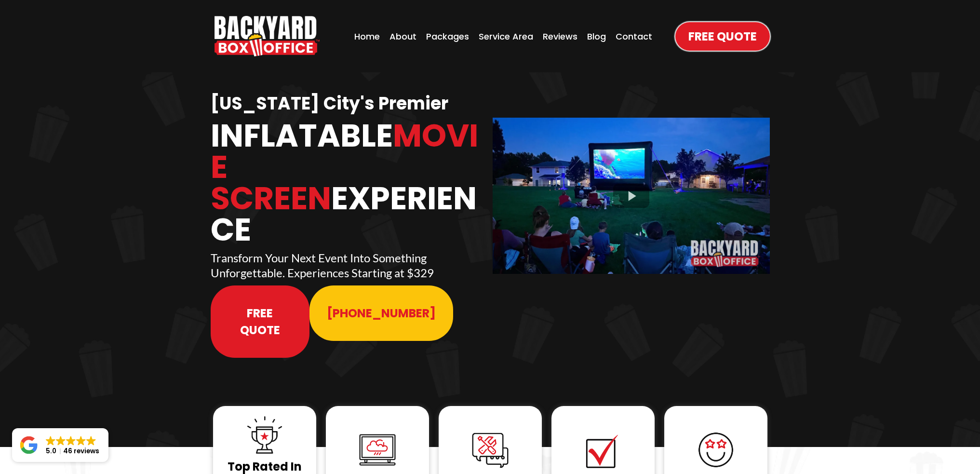 Image resolution: width=980 pixels, height=474 pixels. What do you see at coordinates (267, 37) in the screenshot?
I see `img: Backyard Box Office` at bounding box center [267, 37].